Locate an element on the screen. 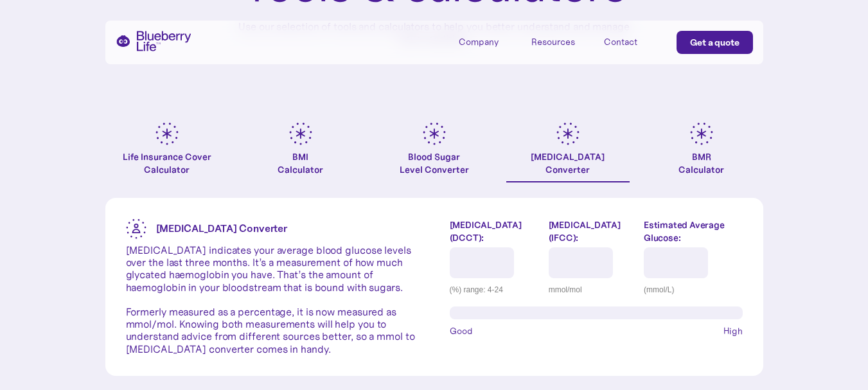  div: Get a quote is located at coordinates (714, 43).